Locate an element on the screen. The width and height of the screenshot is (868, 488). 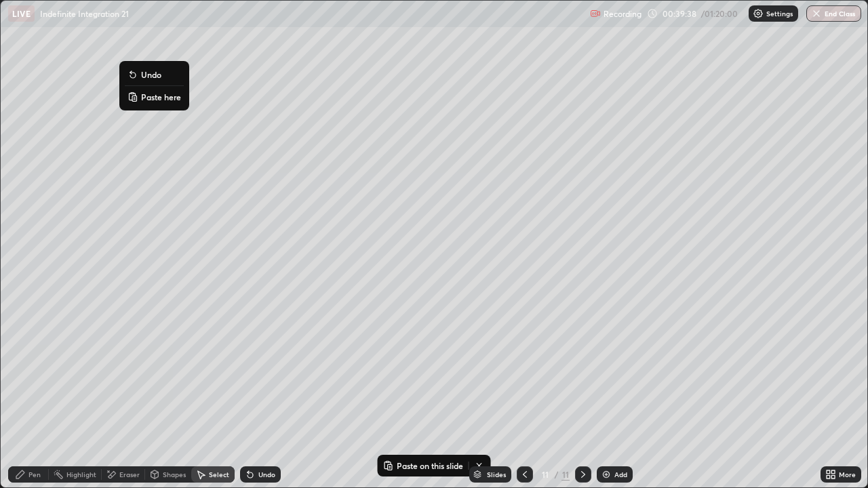
button: End Class is located at coordinates (833, 13).